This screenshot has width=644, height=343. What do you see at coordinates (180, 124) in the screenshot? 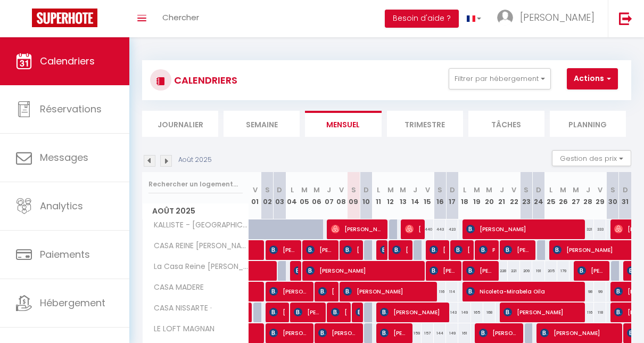
I see `li: Journalier` at bounding box center [180, 124].